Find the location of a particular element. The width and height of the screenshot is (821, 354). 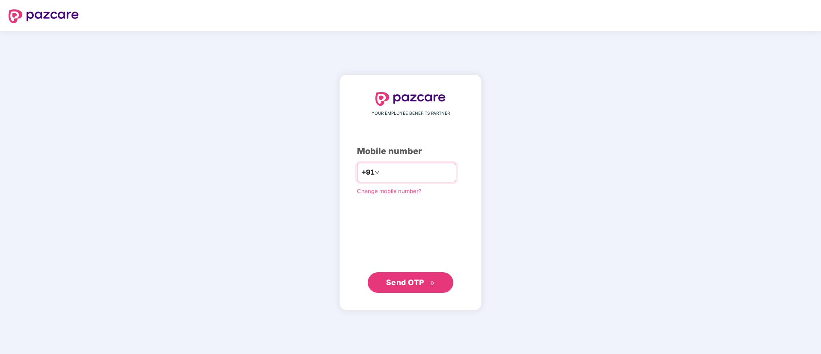

span: double-right is located at coordinates (432, 283).